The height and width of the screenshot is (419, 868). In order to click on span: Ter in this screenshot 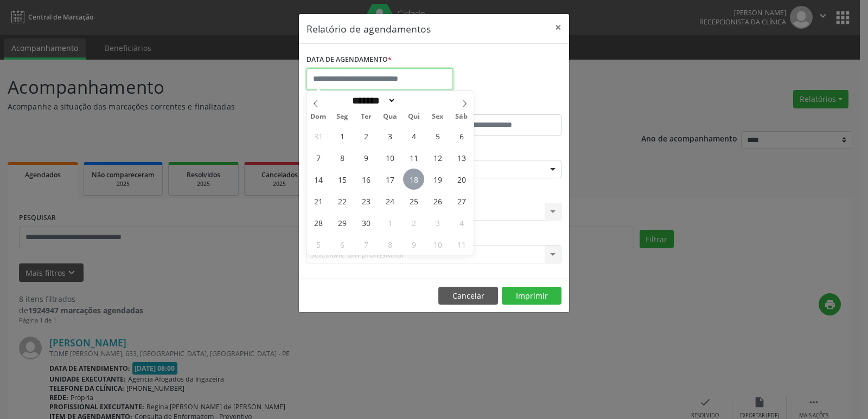, I will do `click(366, 117)`.